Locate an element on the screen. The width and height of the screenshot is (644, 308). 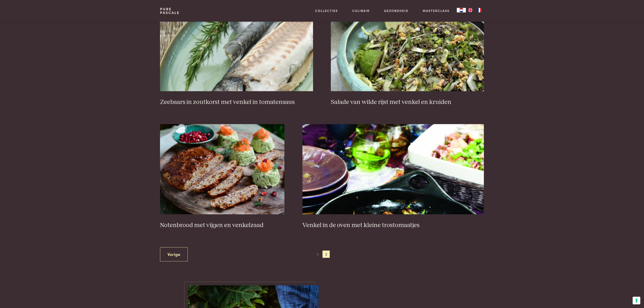
a: Salade van wilde rijst met venkel en kruiden Salade van wilde rijst met venkel en kruiden is located at coordinates (407, 53).